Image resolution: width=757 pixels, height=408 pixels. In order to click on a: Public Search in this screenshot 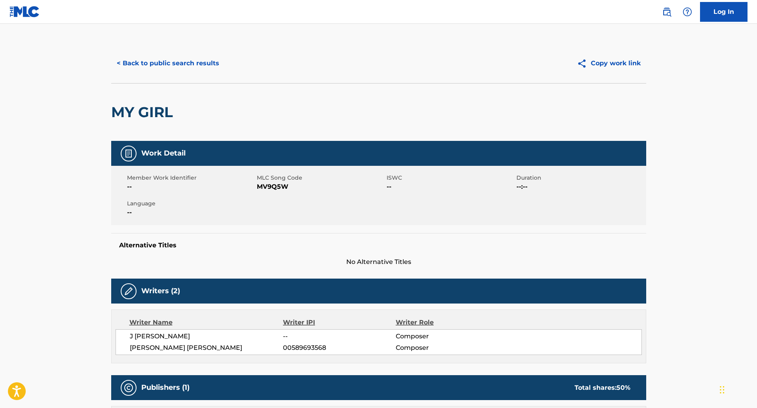, I will do `click(667, 12)`.